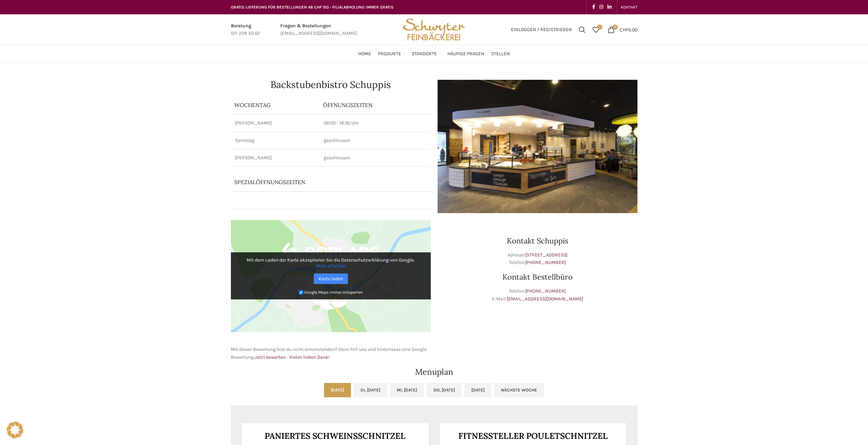 This screenshot has width=868, height=445. What do you see at coordinates (596, 29) in the screenshot?
I see `div: Meine Wunschliste` at bounding box center [596, 29].